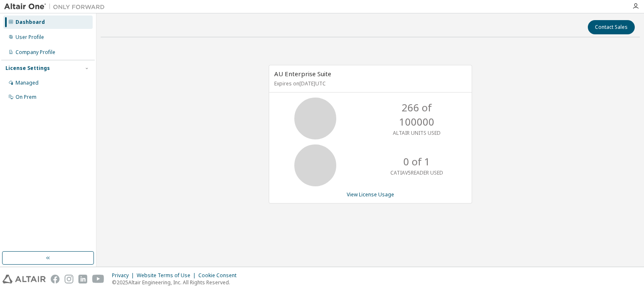 The height and width of the screenshot is (291, 644). I want to click on div: On Prem, so click(26, 97).